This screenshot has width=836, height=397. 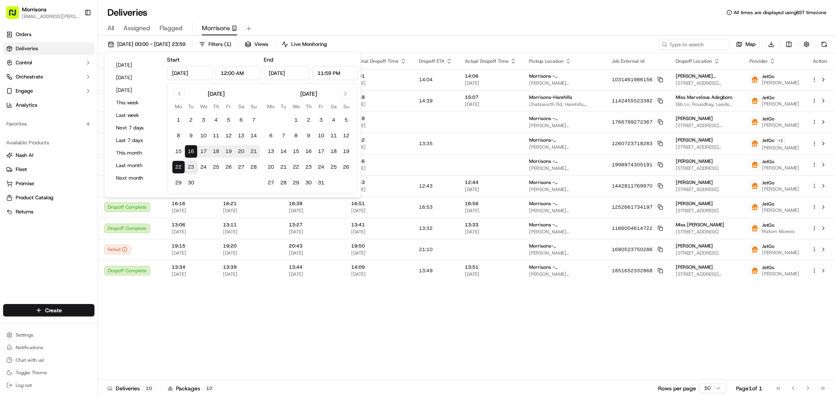 What do you see at coordinates (426, 80) in the screenshot?
I see `span: 14:04` at bounding box center [426, 80].